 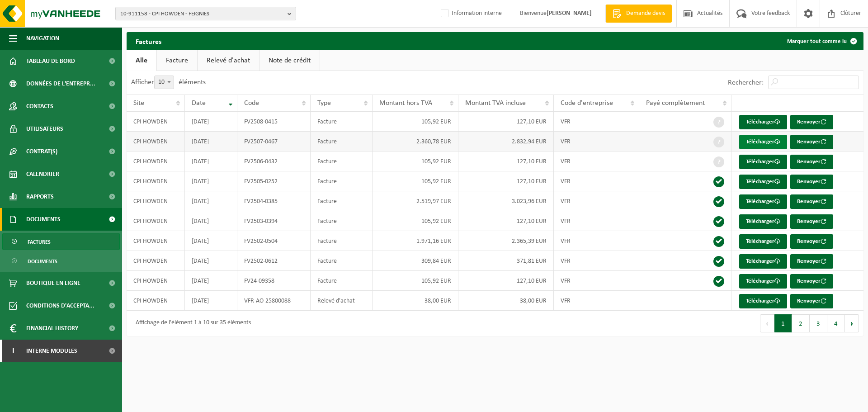 What do you see at coordinates (274, 241) in the screenshot?
I see `td: FV2502-0504` at bounding box center [274, 241].